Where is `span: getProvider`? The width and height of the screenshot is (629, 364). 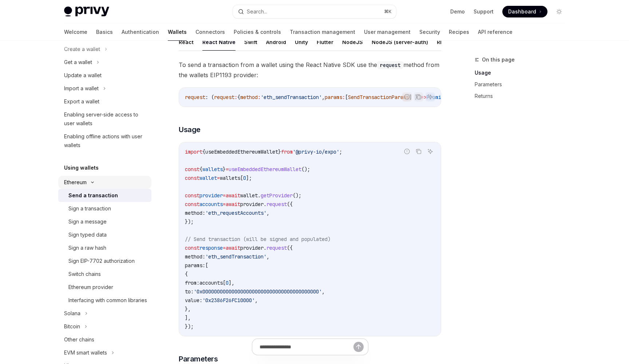 span: getProvider is located at coordinates (277, 196).